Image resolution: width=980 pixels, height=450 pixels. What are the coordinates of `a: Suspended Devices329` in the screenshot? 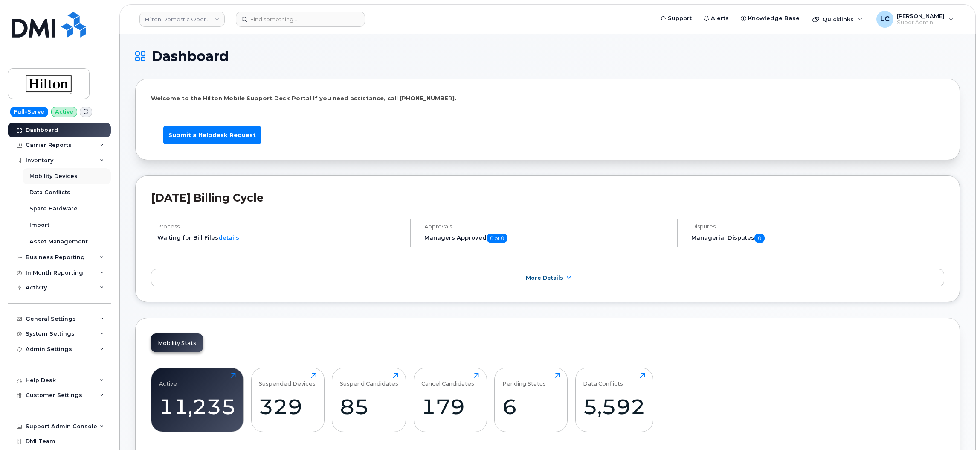 It's located at (288, 400).